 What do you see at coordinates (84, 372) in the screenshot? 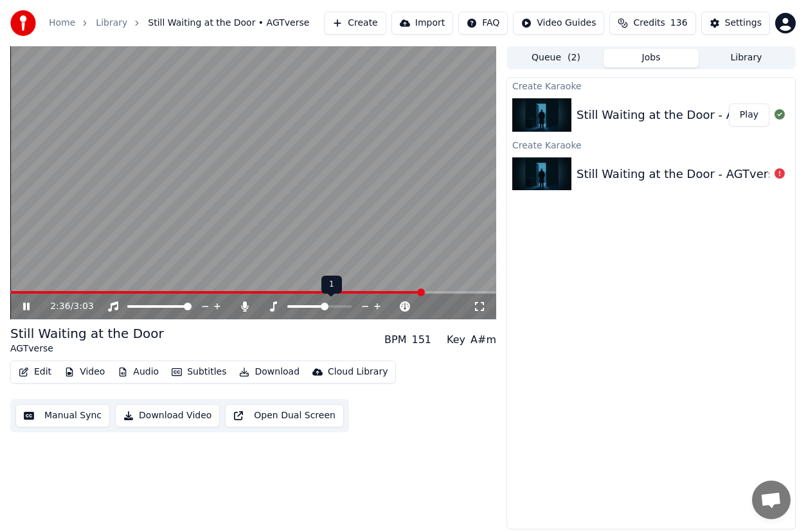
I see `button: Video` at bounding box center [84, 372].